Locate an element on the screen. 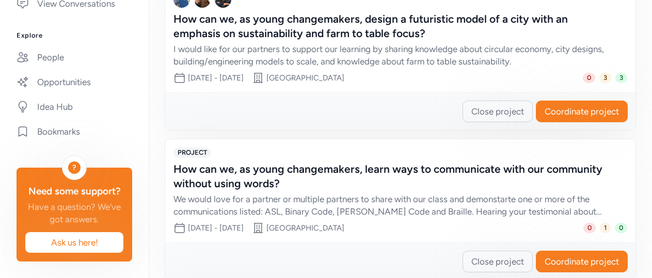 The image size is (652, 278). div: How can we, as young changemakers, design a futuristic model of a city with an emphasis on sustai... is located at coordinates (390, 26).